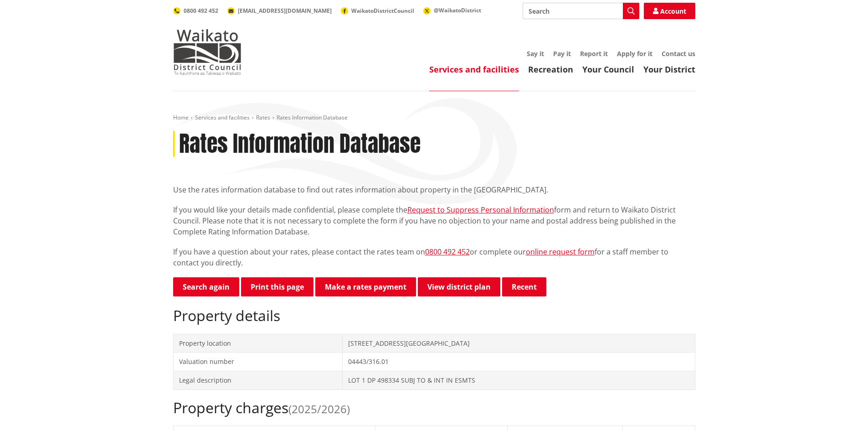  Describe the element at coordinates (678, 53) in the screenshot. I see `a: Contact us` at that location.